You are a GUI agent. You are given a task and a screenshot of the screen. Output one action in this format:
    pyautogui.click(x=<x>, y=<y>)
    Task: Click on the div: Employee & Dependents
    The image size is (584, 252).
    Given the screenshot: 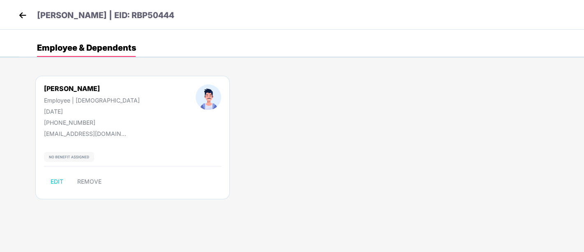 What is the action you would take?
    pyautogui.click(x=86, y=48)
    